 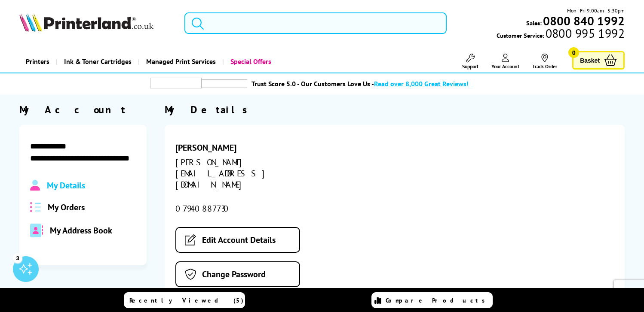 I want to click on a: Compare Products, so click(x=432, y=301).